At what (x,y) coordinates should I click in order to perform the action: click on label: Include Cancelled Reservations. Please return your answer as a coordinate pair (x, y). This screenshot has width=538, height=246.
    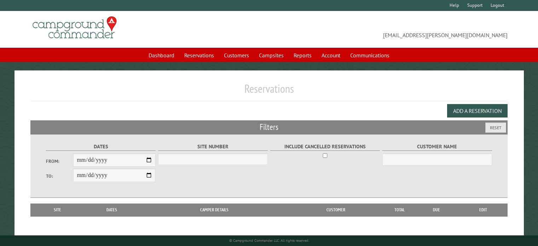
    Looking at the image, I should click on (325, 146).